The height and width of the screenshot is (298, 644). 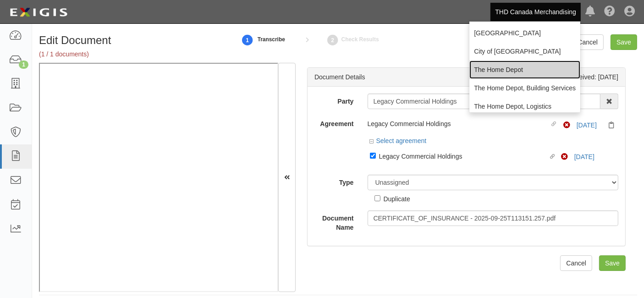 What do you see at coordinates (134, 54) in the screenshot?
I see `h5: (1 / 1 documents)` at bounding box center [134, 54].